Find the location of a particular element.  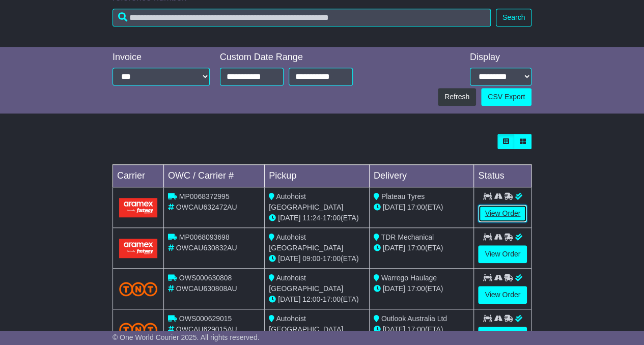

span: OWCAU629015AU is located at coordinates (206, 329).